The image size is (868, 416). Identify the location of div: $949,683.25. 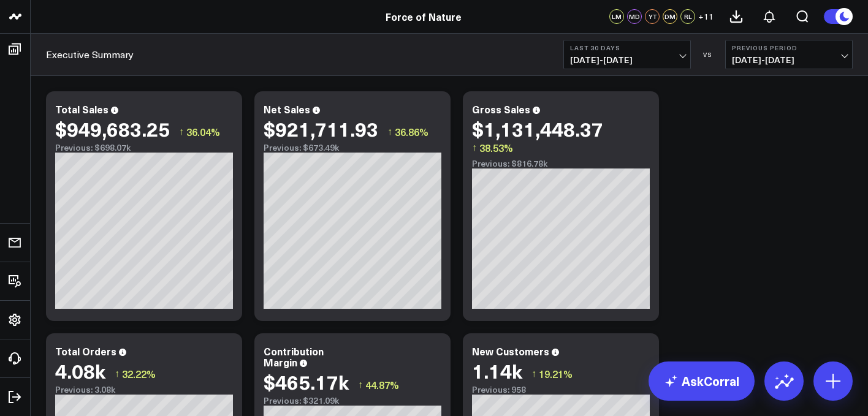
(113, 129).